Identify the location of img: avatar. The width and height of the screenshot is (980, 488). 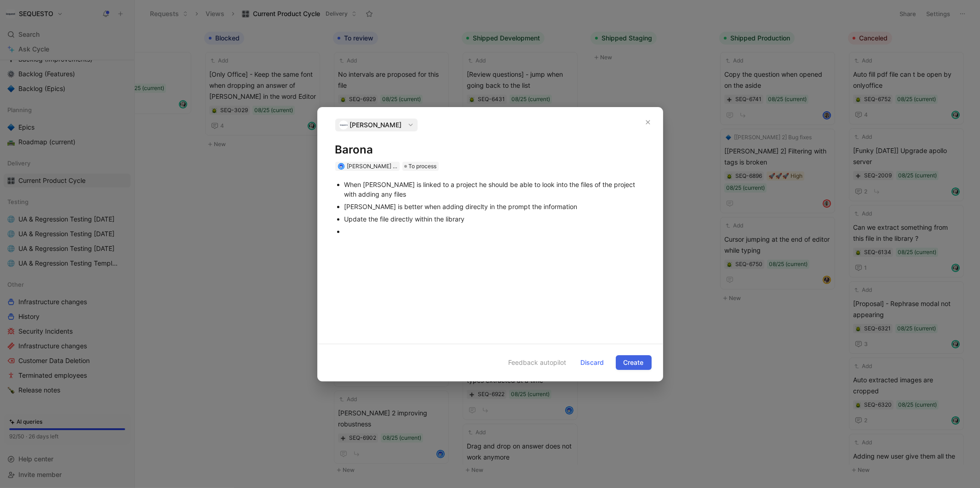
(341, 166).